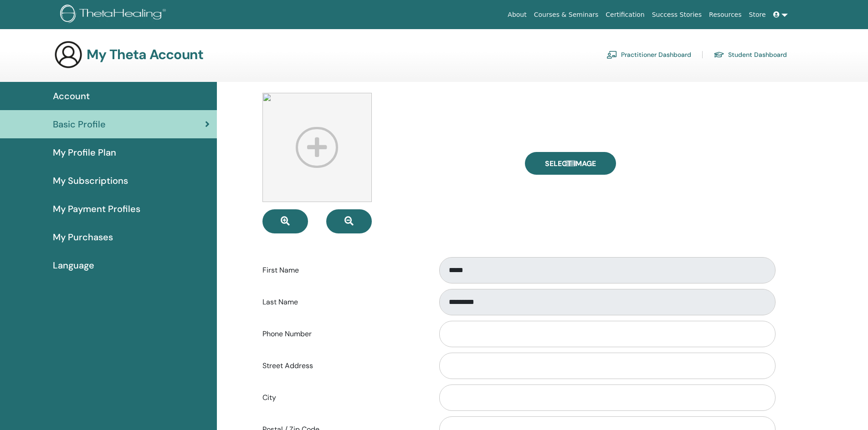  Describe the element at coordinates (725, 14) in the screenshot. I see `a: Resources` at that location.